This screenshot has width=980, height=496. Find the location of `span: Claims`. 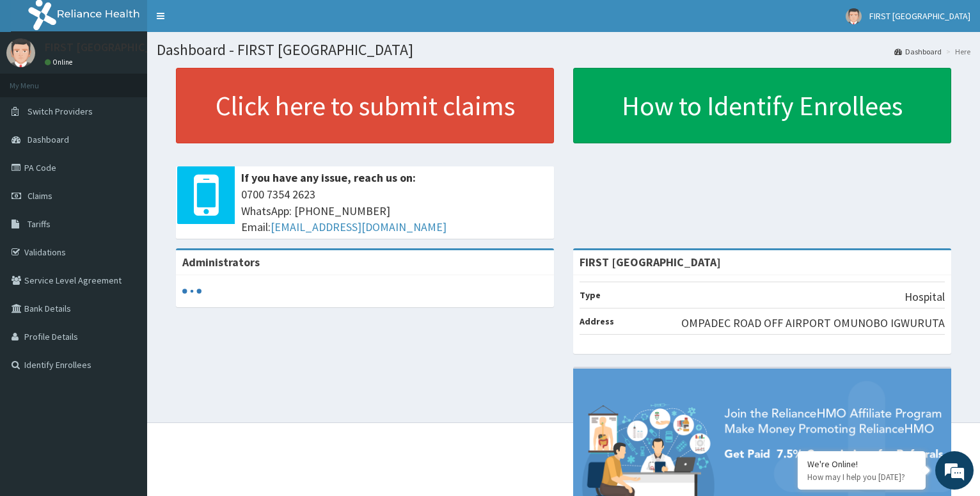

span: Claims is located at coordinates (39, 196).